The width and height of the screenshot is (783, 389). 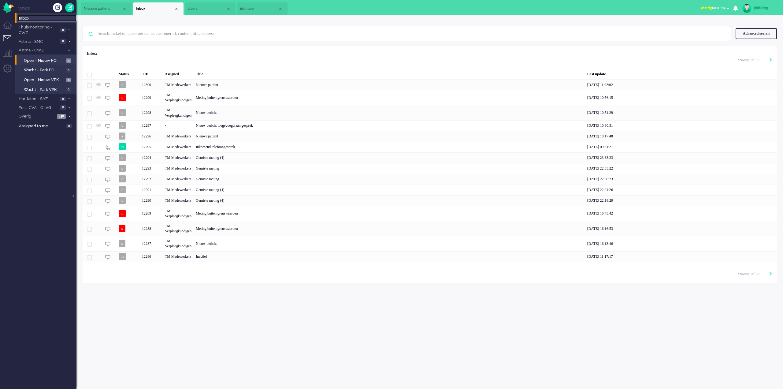 What do you see at coordinates (755, 60) in the screenshot?
I see `div: Pagination` at bounding box center [755, 60].